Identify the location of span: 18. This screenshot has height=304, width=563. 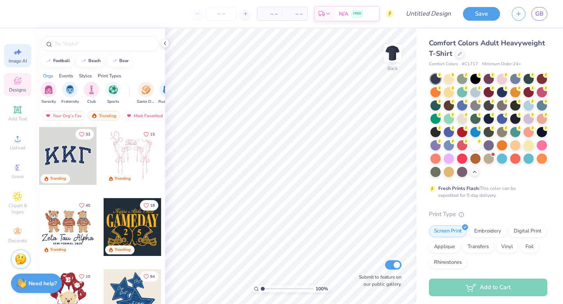
(153, 206).